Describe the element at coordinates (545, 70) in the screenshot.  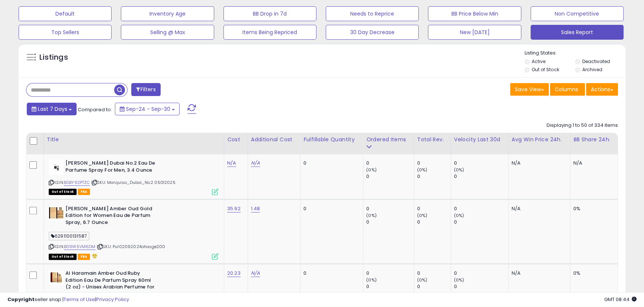
I see `label: Out of Stock` at that location.